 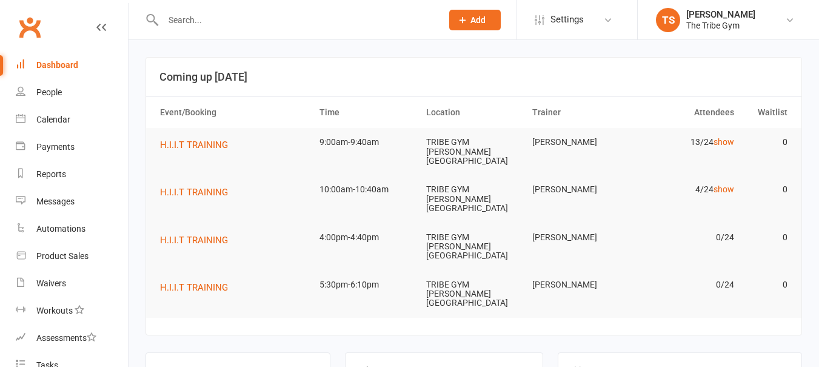 What do you see at coordinates (72, 283) in the screenshot?
I see `a: Waivers` at bounding box center [72, 283].